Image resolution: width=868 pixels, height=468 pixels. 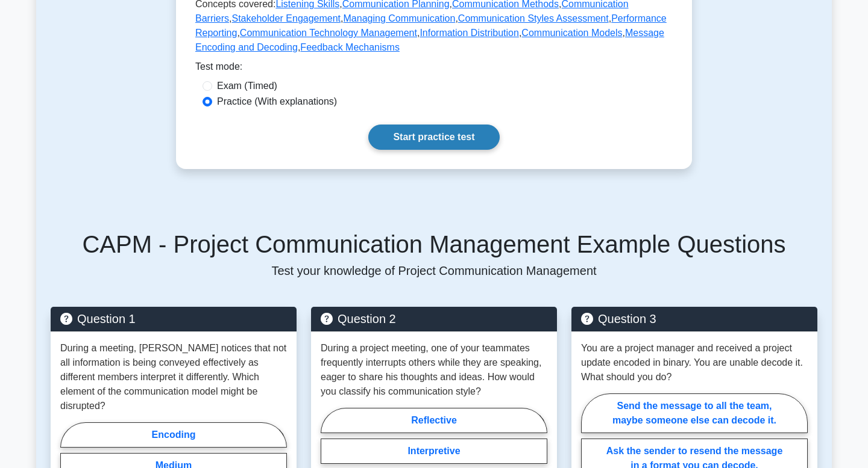 I want to click on h5: Question 1, so click(x=173, y=319).